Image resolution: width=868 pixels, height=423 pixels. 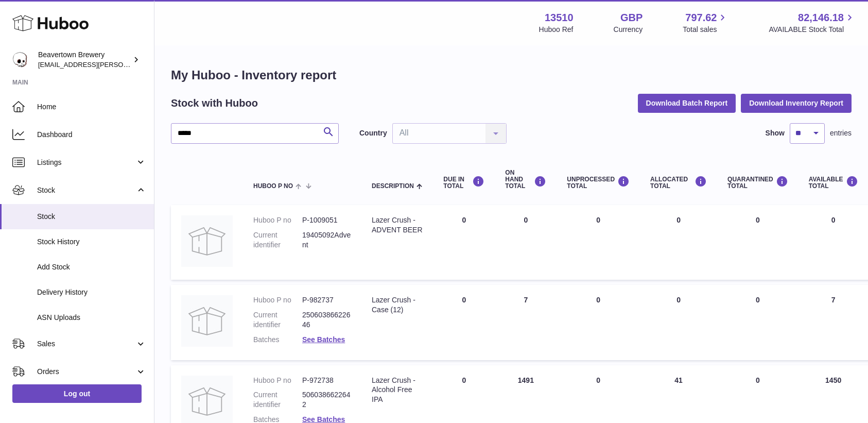 I want to click on strong: GBP, so click(x=632, y=17).